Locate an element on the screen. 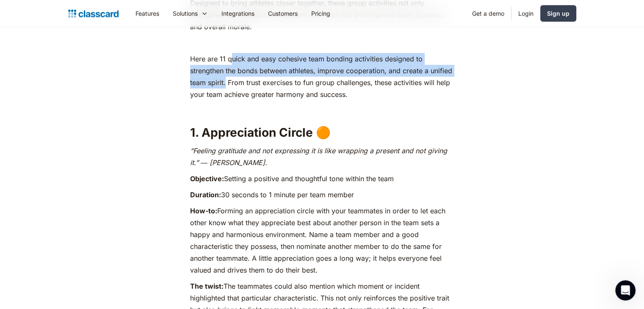 The height and width of the screenshot is (309, 644). strong: How-to: is located at coordinates (203, 210).